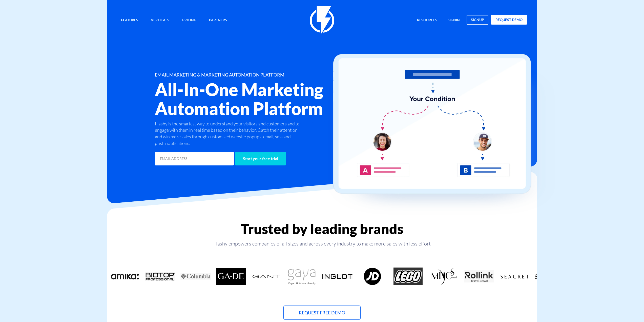  Describe the element at coordinates (228, 134) in the screenshot. I see `p: Flashy is the smartest way to understand your visitors and customers and to engage with them in r...` at that location.